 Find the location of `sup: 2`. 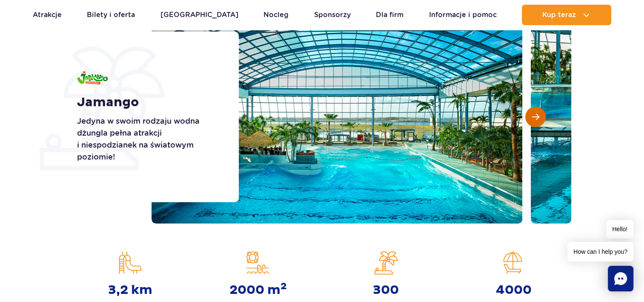

sup: 2 is located at coordinates (283, 286).